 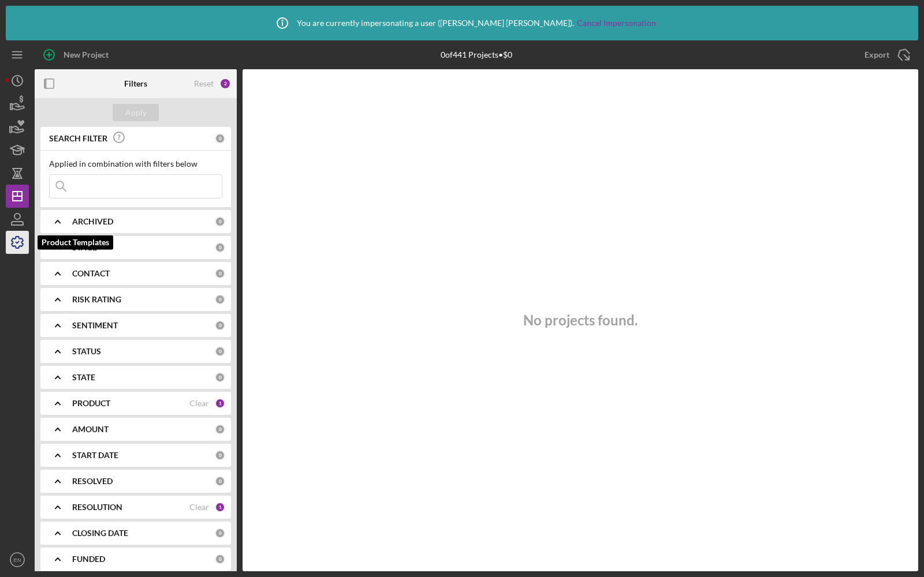 What do you see at coordinates (92, 482) in the screenshot?
I see `b: RESOLVED` at bounding box center [92, 482].